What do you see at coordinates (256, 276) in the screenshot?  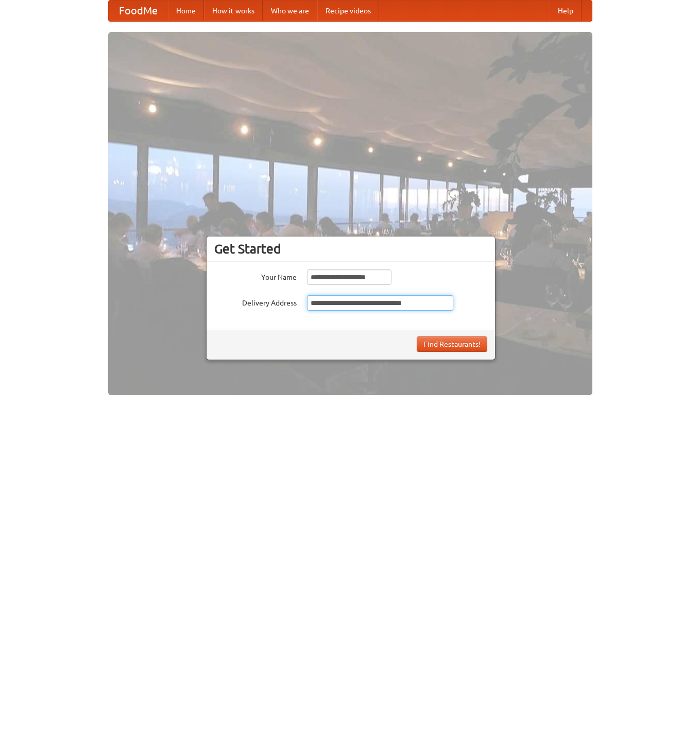 I see `label: Your Name` at bounding box center [256, 276].